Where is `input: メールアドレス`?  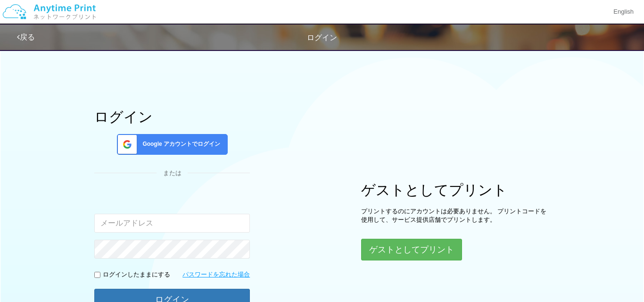 input: メールアドレス is located at coordinates (172, 223).